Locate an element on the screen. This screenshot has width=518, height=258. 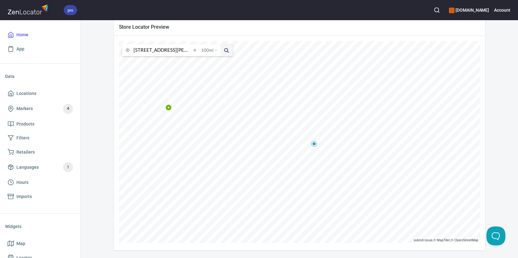
a: Imports is located at coordinates (40, 197).